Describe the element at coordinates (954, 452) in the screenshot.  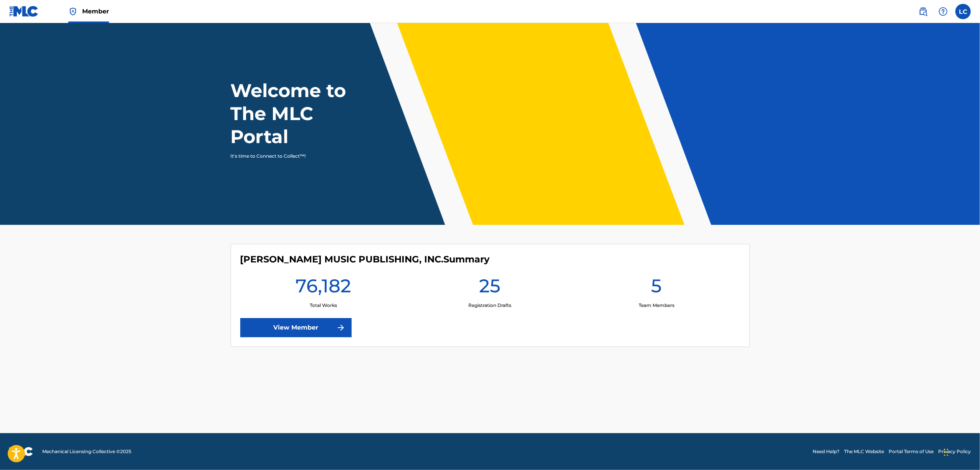
I see `a: Privacy Policy` at that location.